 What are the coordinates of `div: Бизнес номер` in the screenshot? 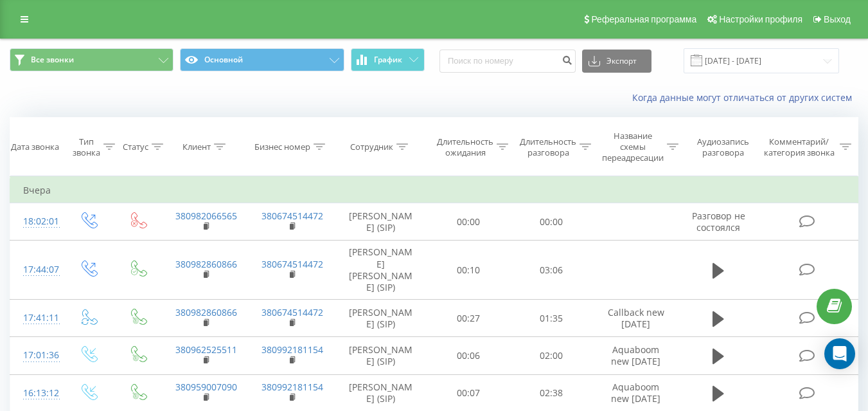 It's located at (282, 146).